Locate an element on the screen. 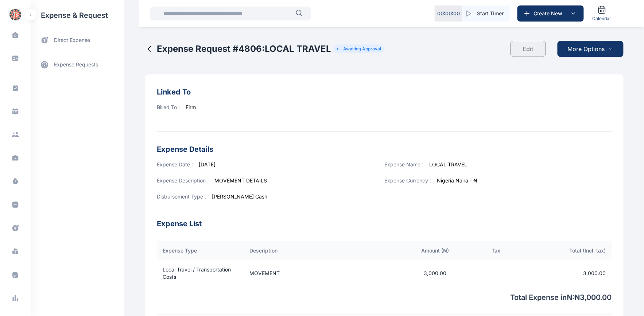  span: Expense Description : is located at coordinates (183, 180).